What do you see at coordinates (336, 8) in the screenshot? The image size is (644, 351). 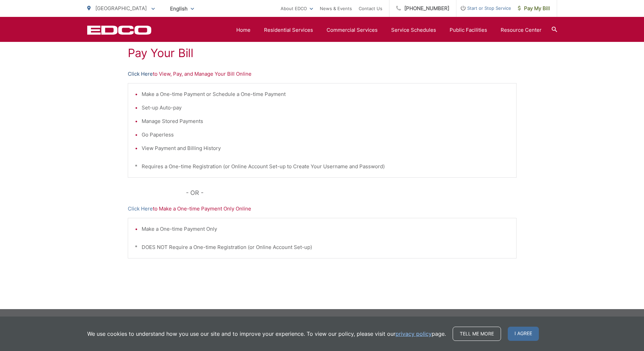 I see `a: News & Events` at bounding box center [336, 8].